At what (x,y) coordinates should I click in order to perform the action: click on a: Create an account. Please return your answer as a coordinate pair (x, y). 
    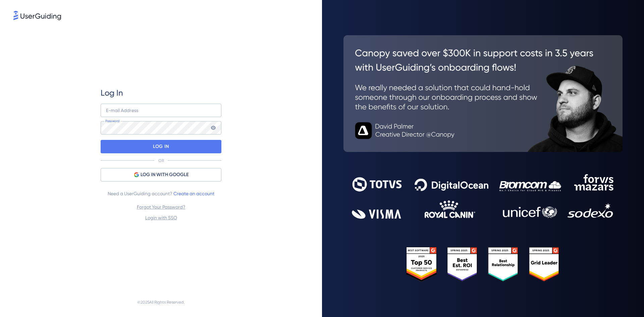
    Looking at the image, I should click on (194, 194).